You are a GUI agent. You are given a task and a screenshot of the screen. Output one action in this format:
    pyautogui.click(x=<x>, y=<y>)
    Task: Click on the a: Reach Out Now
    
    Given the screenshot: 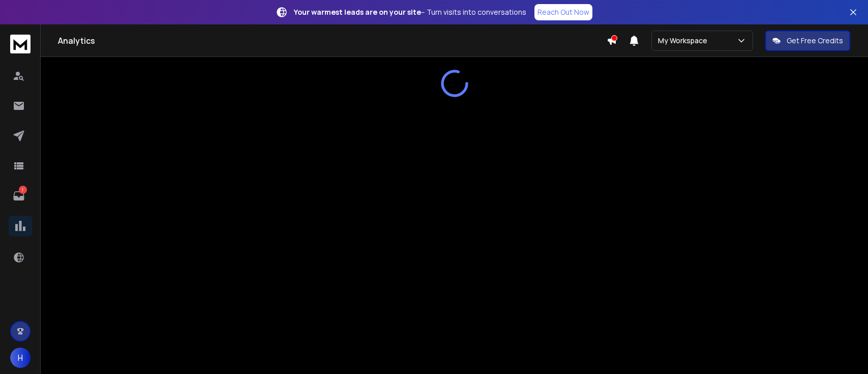 What is the action you would take?
    pyautogui.click(x=563, y=13)
    